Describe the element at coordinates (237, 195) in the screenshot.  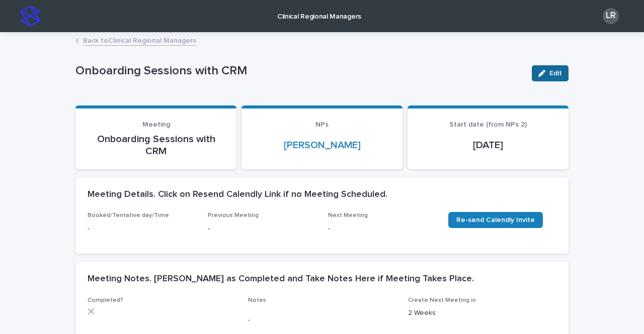
I see `h2: Meeting Details. Click on Resend Calendly Link if no Meeting Scheduled.` at that location.